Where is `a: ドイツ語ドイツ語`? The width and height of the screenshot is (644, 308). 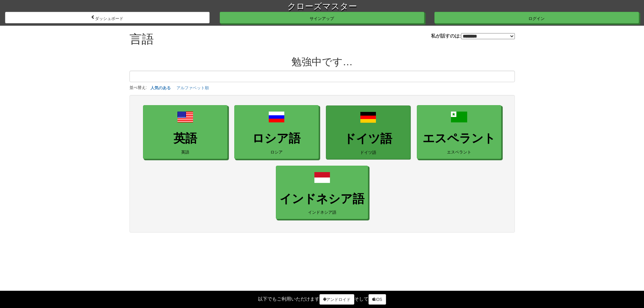 a: ドイツ語ドイツ語 is located at coordinates (368, 132).